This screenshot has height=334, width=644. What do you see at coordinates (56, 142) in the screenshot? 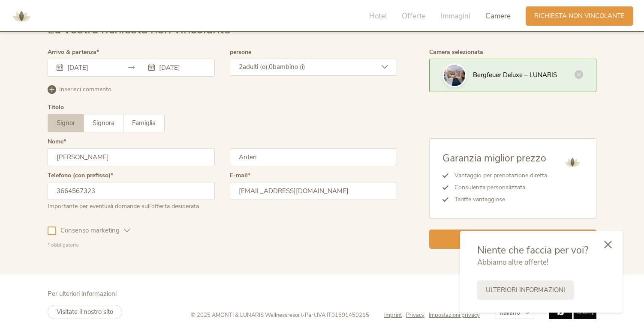
I see `label: Nome` at bounding box center [56, 142].